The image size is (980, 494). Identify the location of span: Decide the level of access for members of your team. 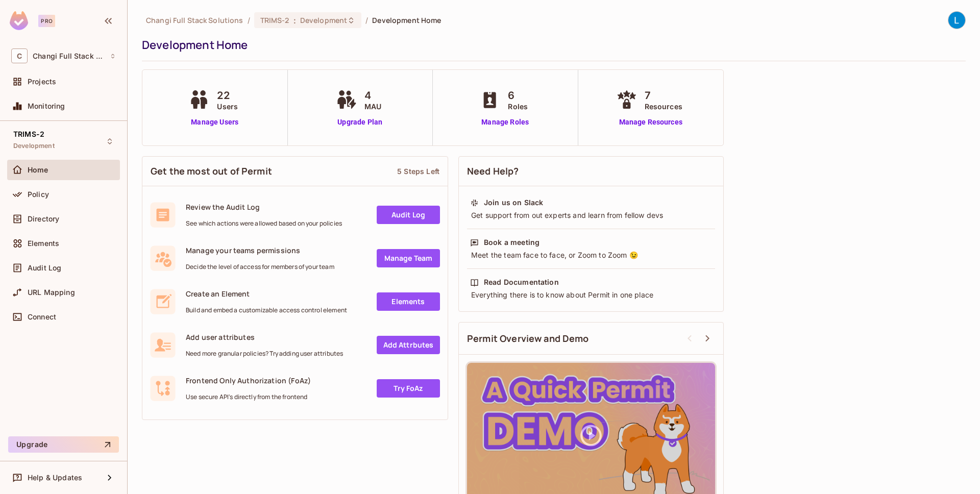
(260, 267).